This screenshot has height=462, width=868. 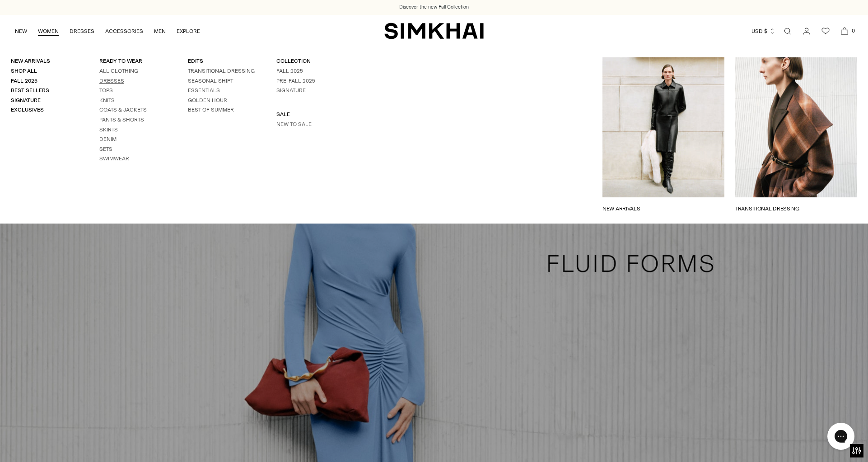 I want to click on a: Open cart modal, so click(x=844, y=31).